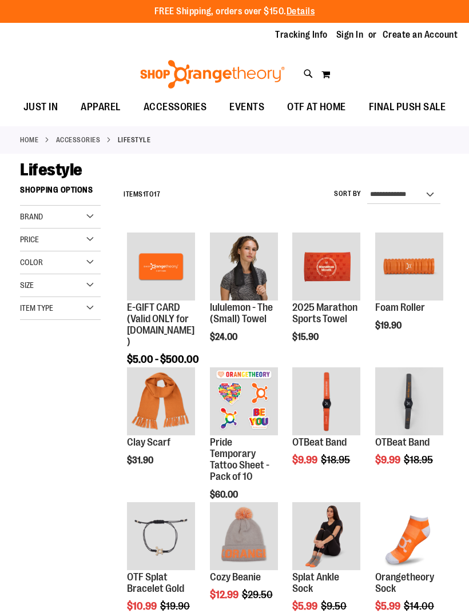 The image size is (469, 613). What do you see at coordinates (157, 194) in the screenshot?
I see `span: 17` at bounding box center [157, 194].